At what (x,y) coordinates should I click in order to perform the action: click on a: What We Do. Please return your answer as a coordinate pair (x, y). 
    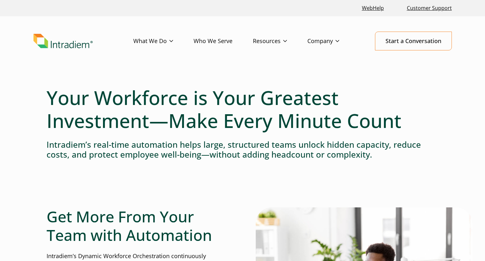
    Looking at the image, I should click on (163, 41).